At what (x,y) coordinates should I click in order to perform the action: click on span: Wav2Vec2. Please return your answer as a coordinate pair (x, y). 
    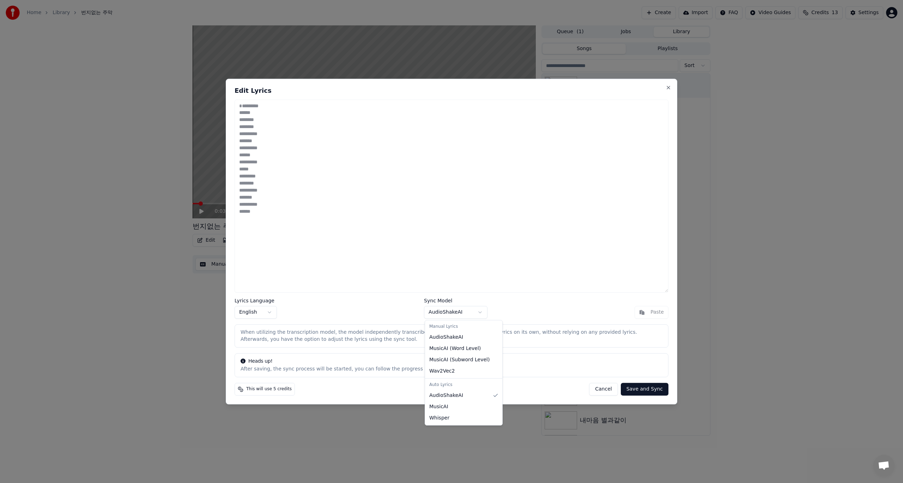
    Looking at the image, I should click on (442, 371).